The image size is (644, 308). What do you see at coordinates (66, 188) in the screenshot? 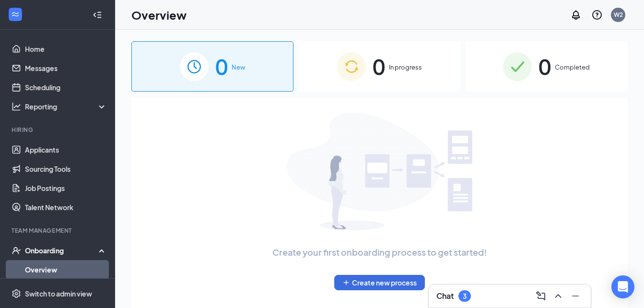
I see `a: Job Postings` at bounding box center [66, 188].